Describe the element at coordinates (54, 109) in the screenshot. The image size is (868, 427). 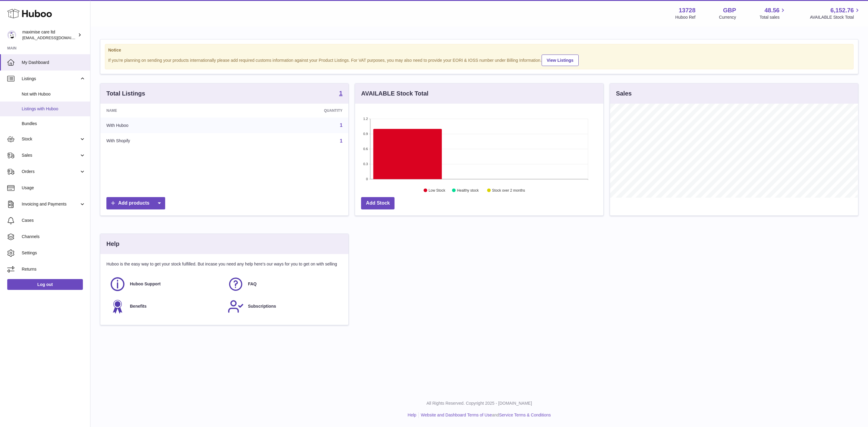
I see `span: Listings with Huboo` at that location.